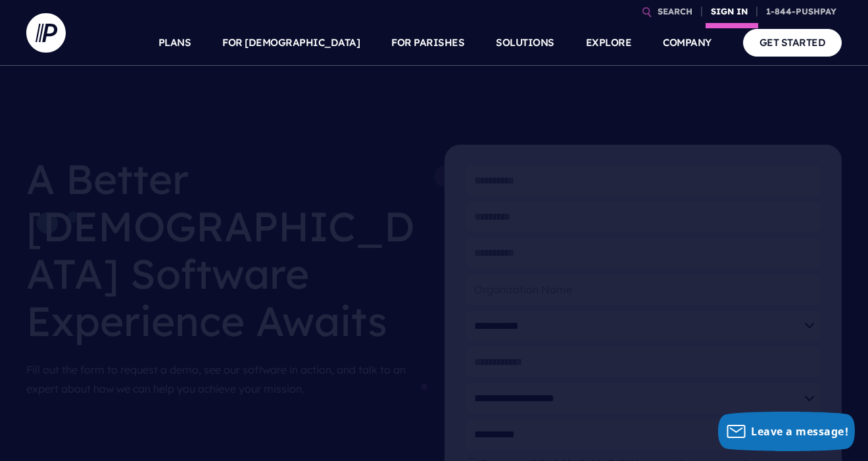 Image resolution: width=868 pixels, height=461 pixels. What do you see at coordinates (427, 43) in the screenshot?
I see `a: FOR PARISHES` at bounding box center [427, 43].